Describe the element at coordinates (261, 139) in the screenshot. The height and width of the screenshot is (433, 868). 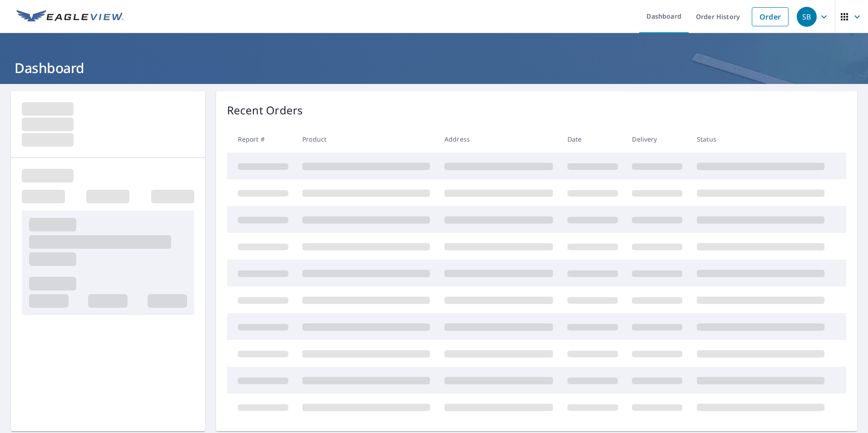
I see `th: Report #` at that location.